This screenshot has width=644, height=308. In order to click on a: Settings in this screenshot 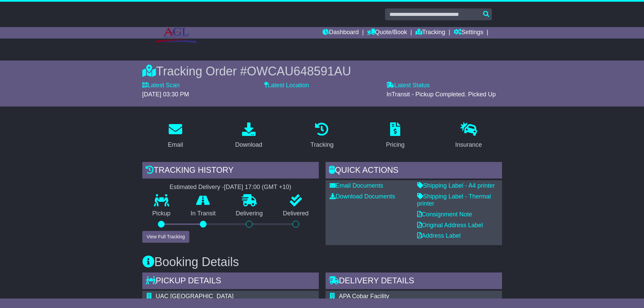, I will do `click(468, 33)`.